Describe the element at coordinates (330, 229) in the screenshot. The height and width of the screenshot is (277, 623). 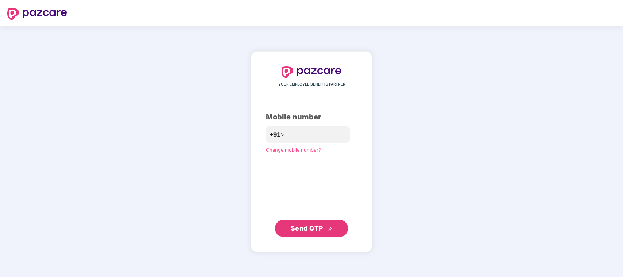
I see `span: double-right` at that location.